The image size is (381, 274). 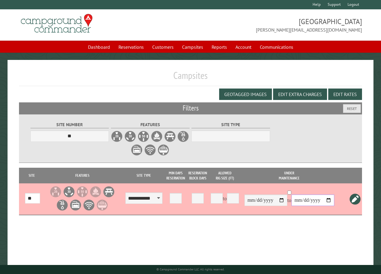 I want to click on label: 50A Electrical Hookup, so click(x=143, y=136).